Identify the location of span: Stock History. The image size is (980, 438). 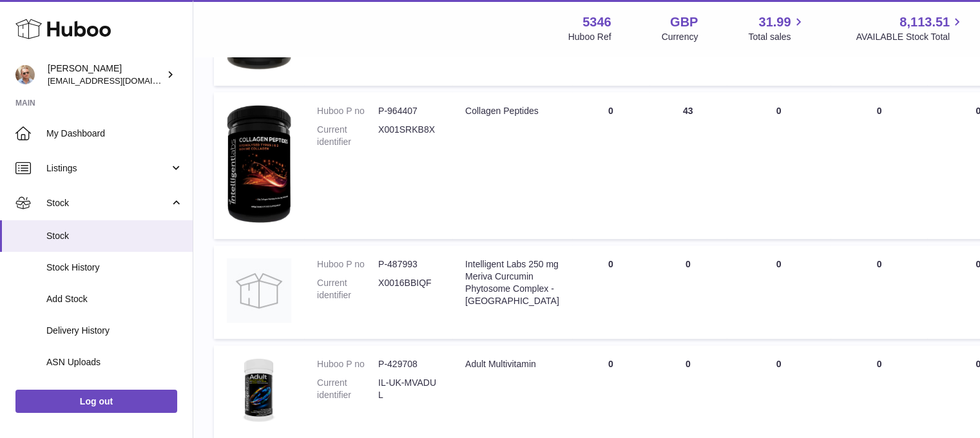
(115, 267).